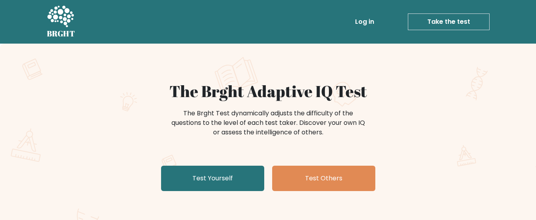  Describe the element at coordinates (213, 178) in the screenshot. I see `a: Test Yourself` at that location.